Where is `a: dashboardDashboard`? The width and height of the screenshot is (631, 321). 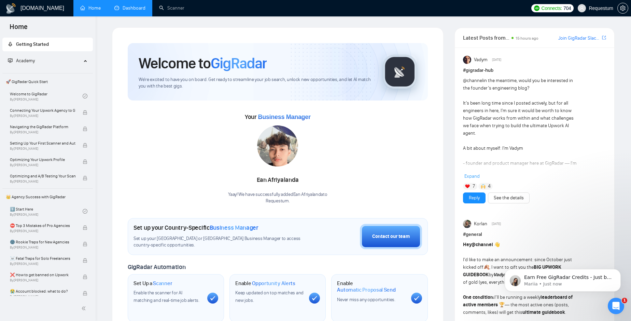
a: dashboardDashboard is located at coordinates (130, 8).